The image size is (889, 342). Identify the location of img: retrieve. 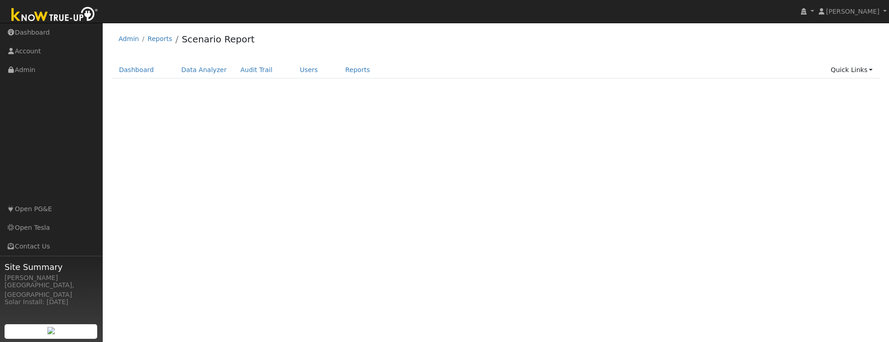
(51, 331).